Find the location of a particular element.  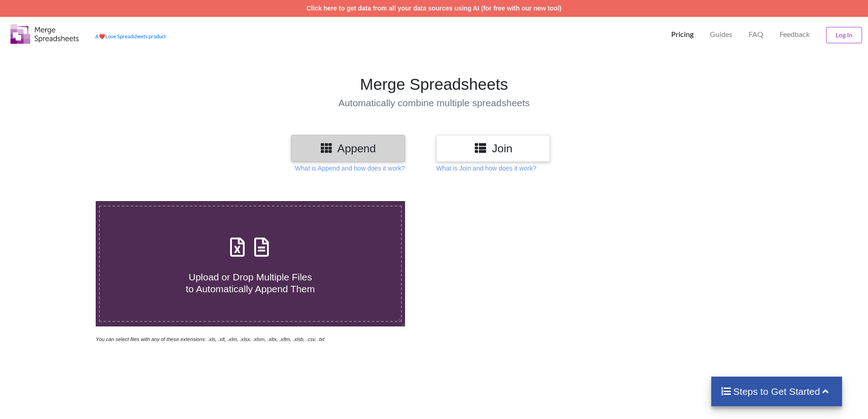

p: What is Append and how does it work? is located at coordinates (350, 168).